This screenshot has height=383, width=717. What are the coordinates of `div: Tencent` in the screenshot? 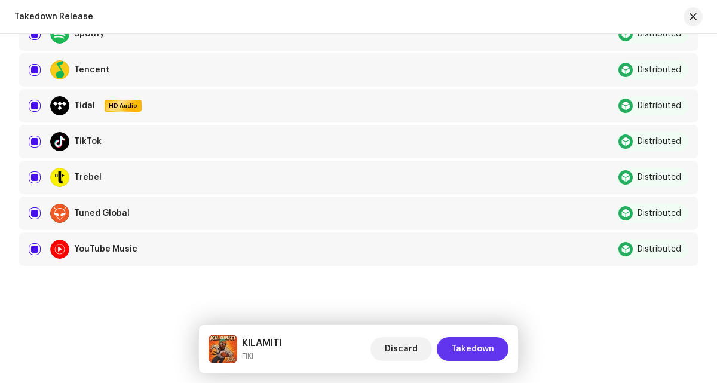 It's located at (91, 70).